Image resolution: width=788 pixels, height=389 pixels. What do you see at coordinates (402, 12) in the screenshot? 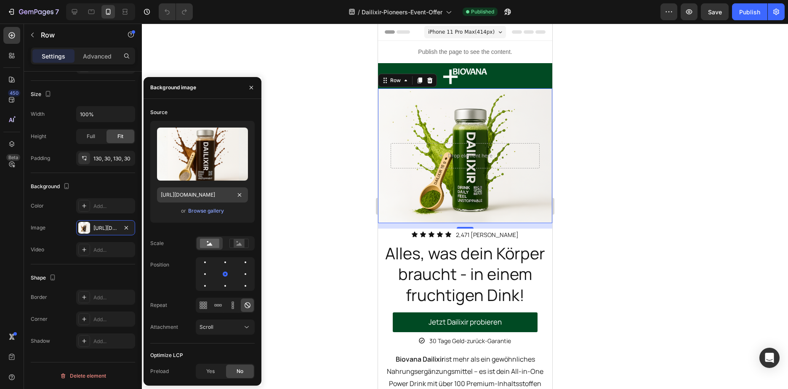
I see `span: Dailixir-Pioneers-Event-Offer` at bounding box center [402, 12].